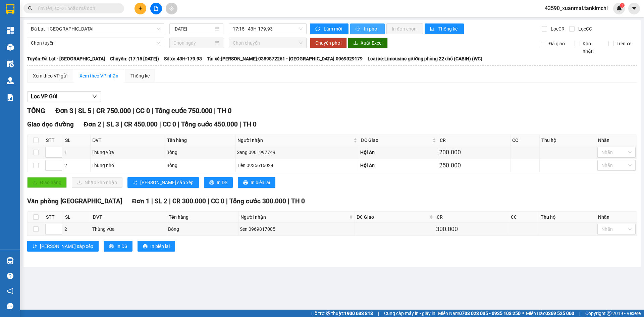  What do you see at coordinates (140, 9) in the screenshot?
I see `button: plus` at bounding box center [140, 9].